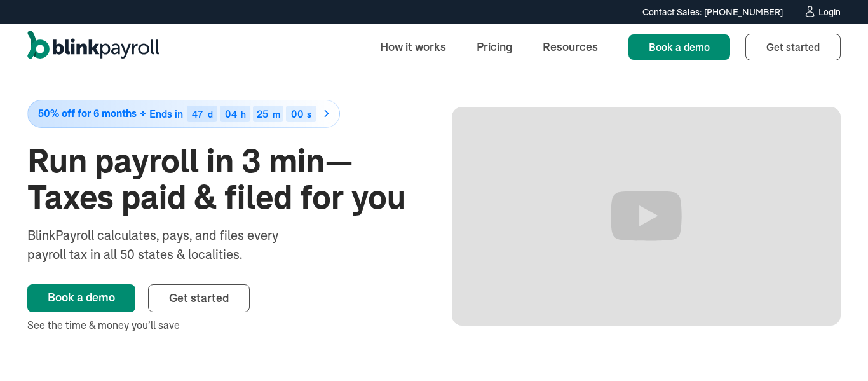 The width and height of the screenshot is (868, 381). Describe the element at coordinates (87, 113) in the screenshot. I see `span: 50% off for 6 months` at that location.